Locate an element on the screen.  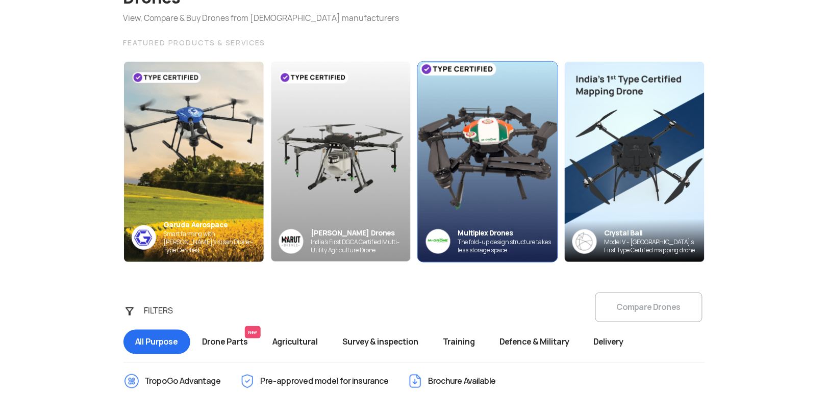
img: ic_TropoGo_Advantage.png is located at coordinates (132, 382).